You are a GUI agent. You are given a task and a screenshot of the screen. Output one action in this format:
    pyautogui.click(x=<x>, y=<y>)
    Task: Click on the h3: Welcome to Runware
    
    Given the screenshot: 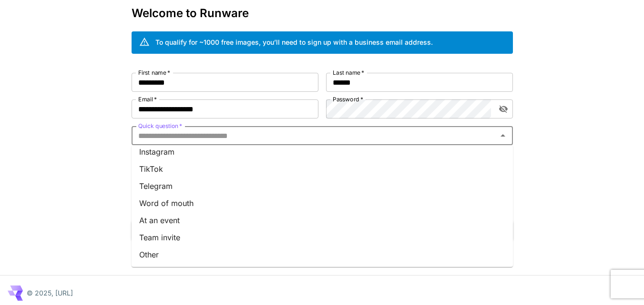 What is the action you would take?
    pyautogui.click(x=322, y=13)
    